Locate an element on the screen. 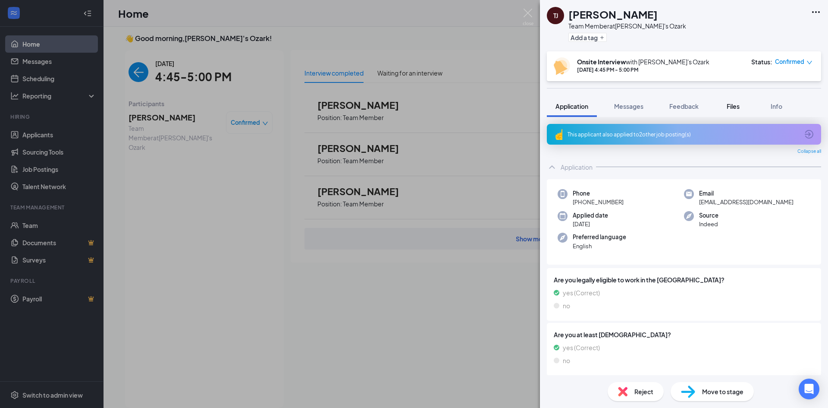 Image resolution: width=828 pixels, height=408 pixels. span: Move to stage is located at coordinates (723, 391).